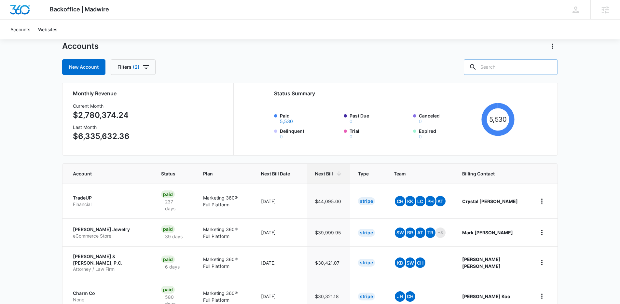 This screenshot has height=304, width=620. Describe the element at coordinates (286, 121) in the screenshot. I see `button: Paid` at that location.